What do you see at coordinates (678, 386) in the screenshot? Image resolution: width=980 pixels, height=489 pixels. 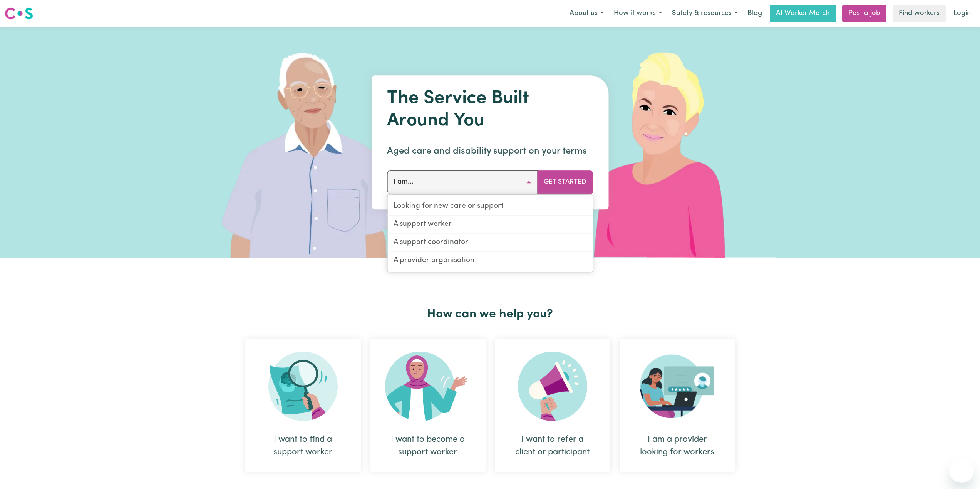 I see `img: Provider` at bounding box center [678, 386].